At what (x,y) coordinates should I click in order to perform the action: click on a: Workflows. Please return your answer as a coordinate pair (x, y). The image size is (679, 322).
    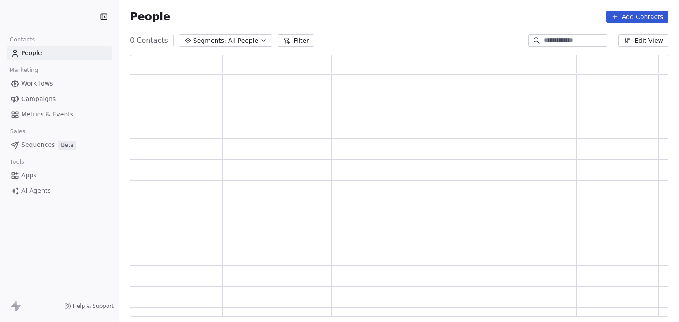
    Looking at the image, I should click on (59, 83).